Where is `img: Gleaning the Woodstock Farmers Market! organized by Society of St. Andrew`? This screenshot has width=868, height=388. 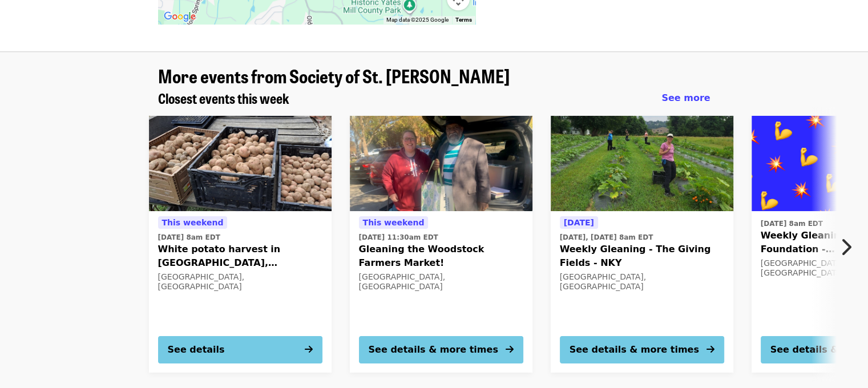
img: Gleaning the Woodstock Farmers Market! organized by Society of St. Andrew is located at coordinates (441, 164).